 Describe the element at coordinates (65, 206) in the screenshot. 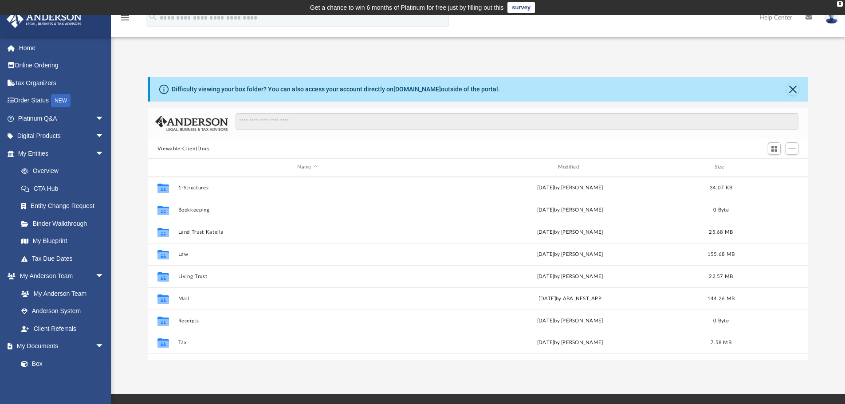

I see `a: Entity Change Request` at that location.